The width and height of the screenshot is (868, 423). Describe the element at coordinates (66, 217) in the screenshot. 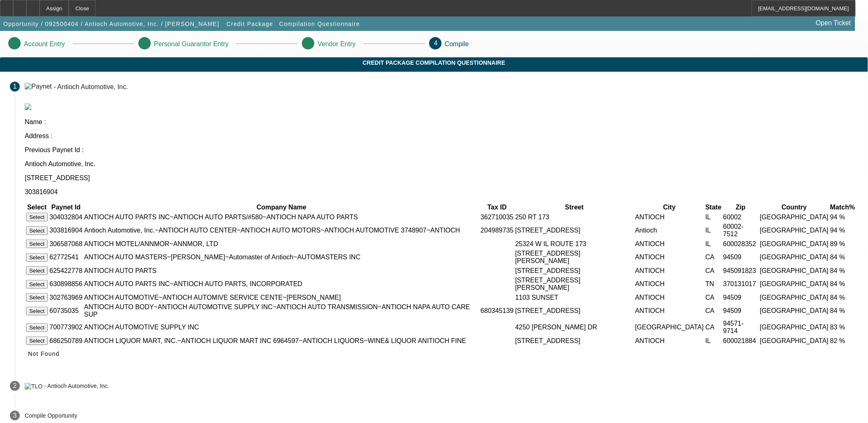

I see `td: 304032804` at that location.